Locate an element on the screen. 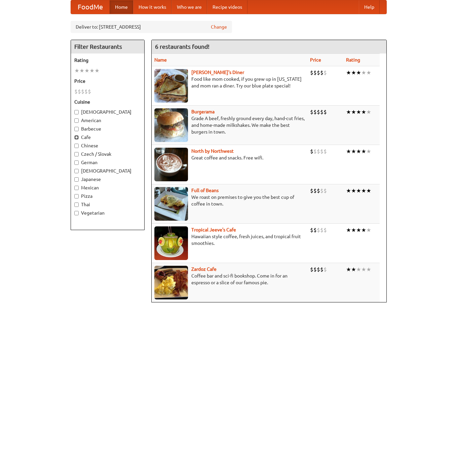 The width and height of the screenshot is (457, 476). b: Full of Beans is located at coordinates (205, 190).